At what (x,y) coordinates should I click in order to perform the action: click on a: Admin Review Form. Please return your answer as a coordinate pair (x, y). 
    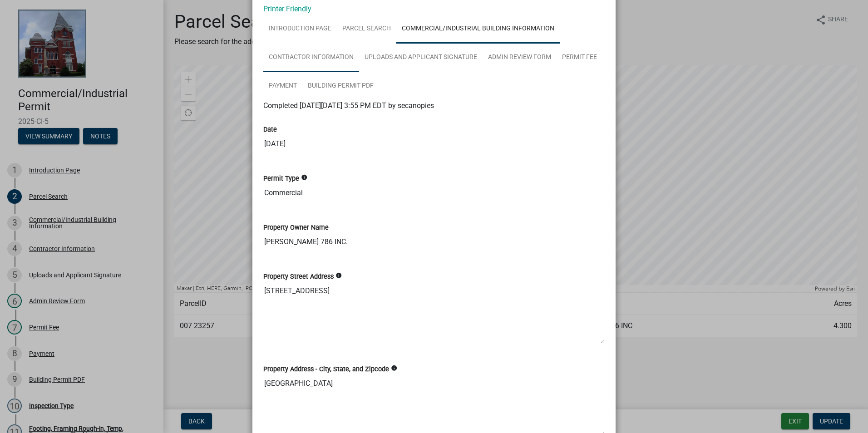
    Looking at the image, I should click on (520, 57).